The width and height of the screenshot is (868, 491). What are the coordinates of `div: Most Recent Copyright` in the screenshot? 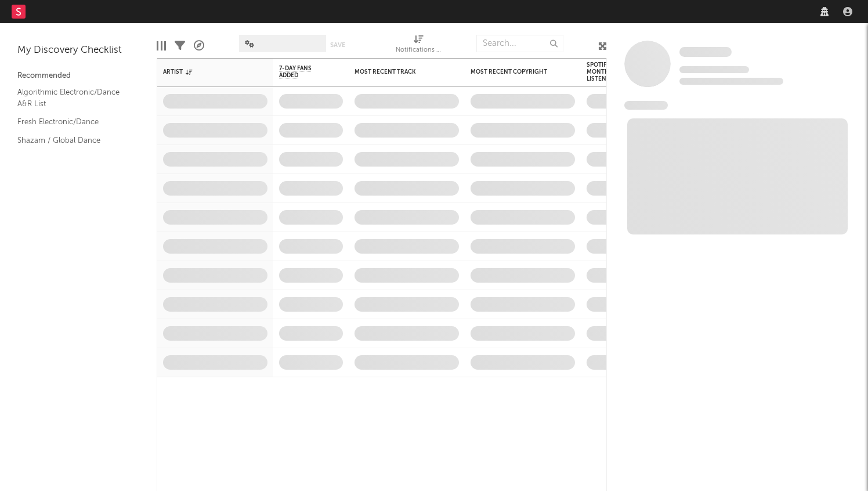 It's located at (514, 72).